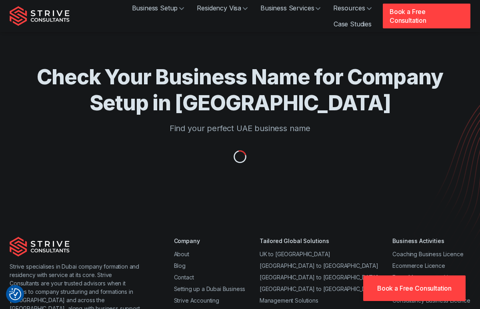 The width and height of the screenshot is (480, 309). I want to click on a: Strive Accounting, so click(196, 300).